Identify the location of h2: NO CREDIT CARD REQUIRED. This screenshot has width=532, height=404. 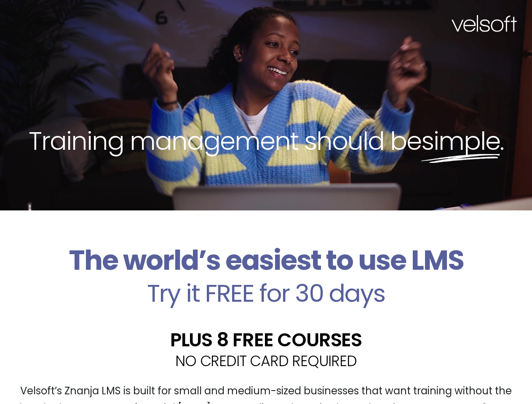
(266, 361).